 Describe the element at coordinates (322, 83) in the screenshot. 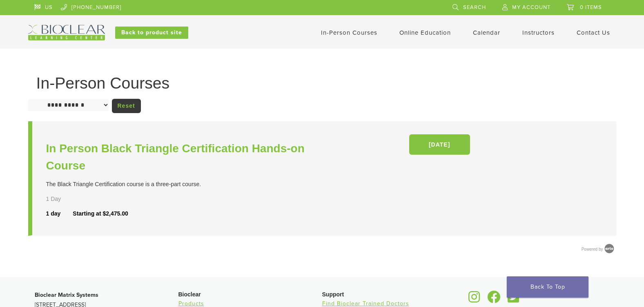

I see `h1: In-Person Courses` at that location.